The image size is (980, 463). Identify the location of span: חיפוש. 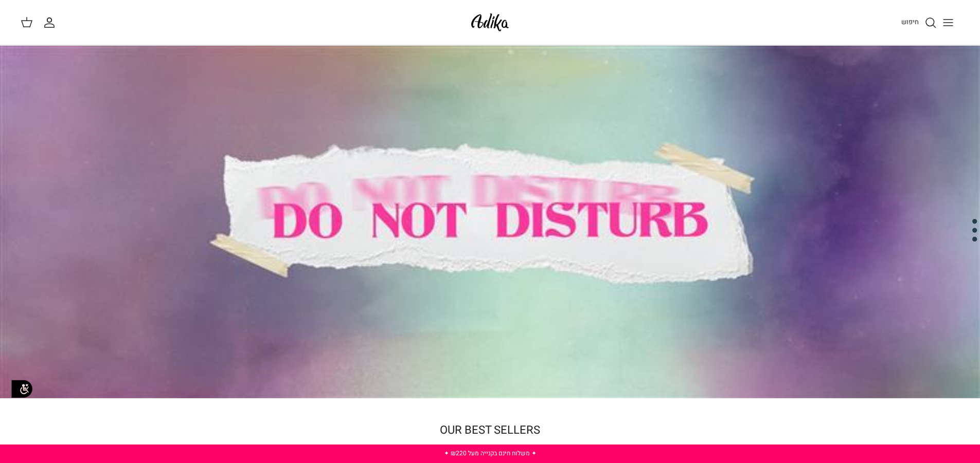
(910, 22).